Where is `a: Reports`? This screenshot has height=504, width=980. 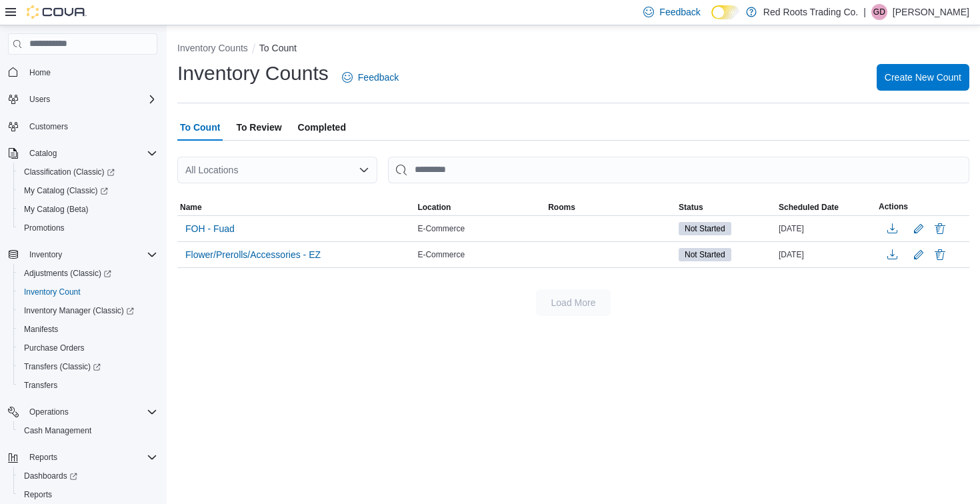 a: Reports is located at coordinates (38, 494).